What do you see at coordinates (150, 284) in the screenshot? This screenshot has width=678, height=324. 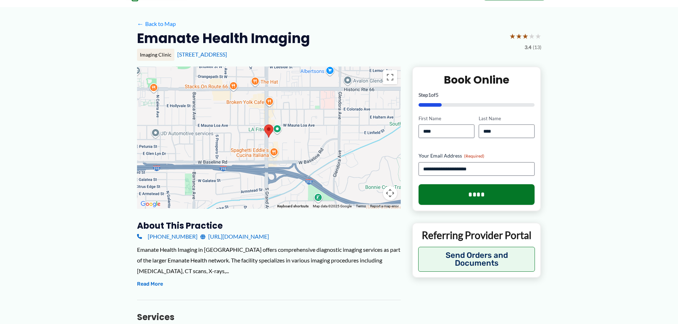 I see `button: Read More` at bounding box center [150, 284].